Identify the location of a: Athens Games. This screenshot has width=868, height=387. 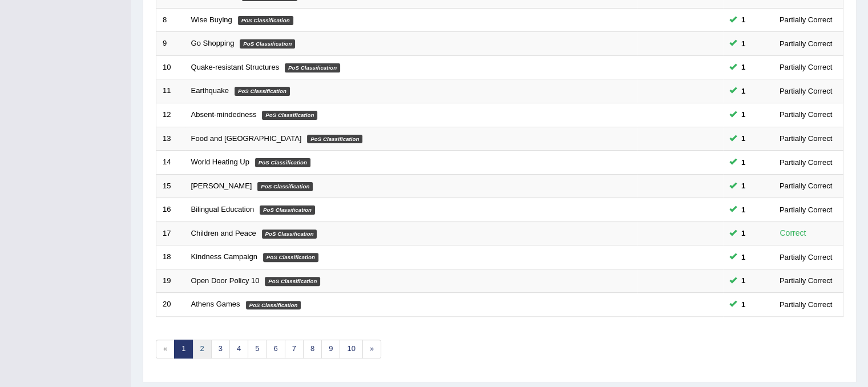
(216, 304).